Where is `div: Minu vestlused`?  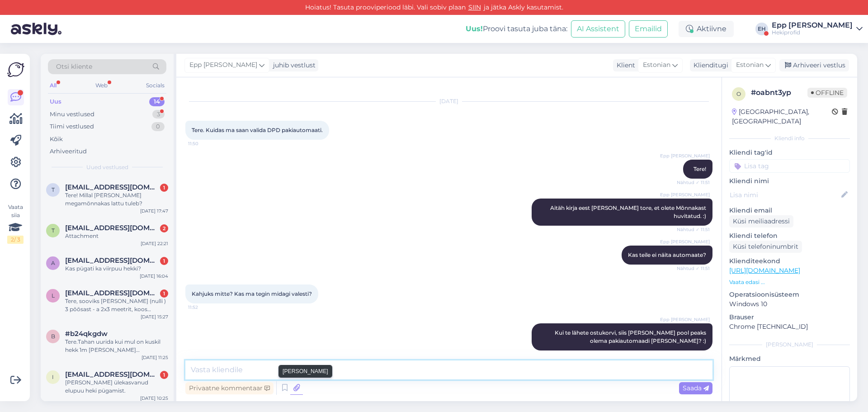 div: Minu vestlused is located at coordinates (72, 114).